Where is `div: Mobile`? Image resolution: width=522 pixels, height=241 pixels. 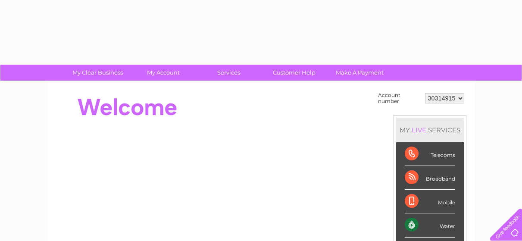 div: Mobile is located at coordinates (430, 201).